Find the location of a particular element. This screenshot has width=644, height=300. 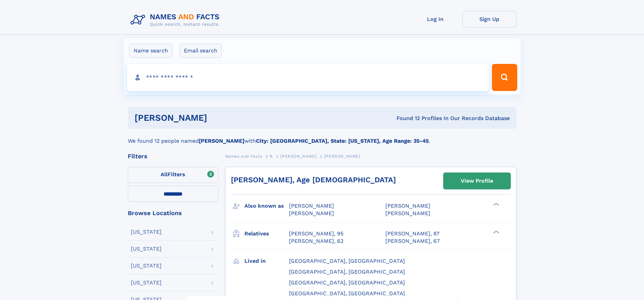

h3: Also known as is located at coordinates (267, 206).